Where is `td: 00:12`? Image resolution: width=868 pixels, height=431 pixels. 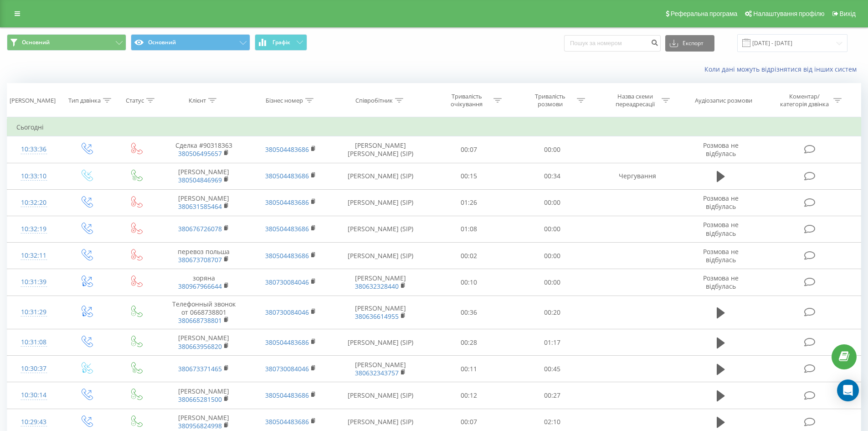
td: 00:12 is located at coordinates (469, 395).